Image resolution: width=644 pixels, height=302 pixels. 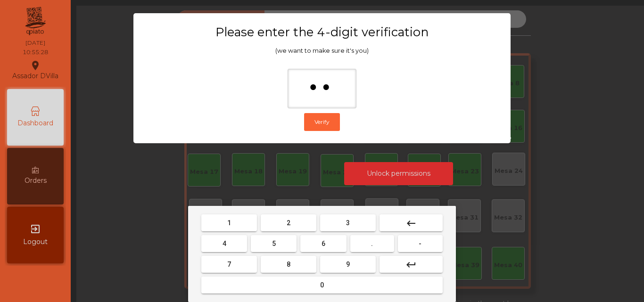 I want to click on mat-icon: keyboard_return, so click(x=411, y=265).